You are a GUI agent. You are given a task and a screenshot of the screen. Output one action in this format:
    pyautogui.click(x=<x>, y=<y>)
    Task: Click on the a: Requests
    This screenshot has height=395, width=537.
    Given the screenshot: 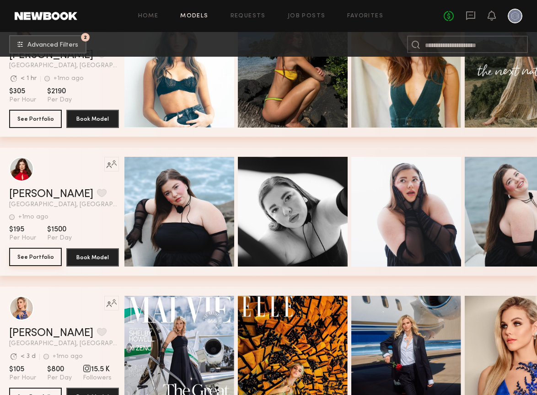 What is the action you would take?
    pyautogui.click(x=248, y=16)
    